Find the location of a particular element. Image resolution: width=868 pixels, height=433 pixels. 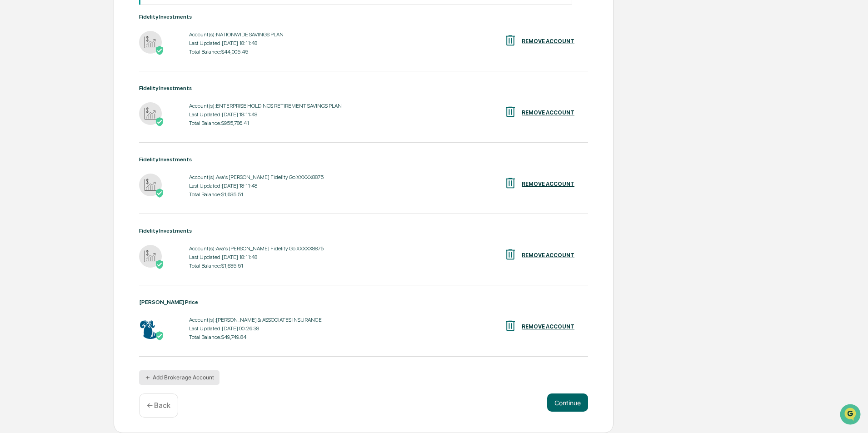

span: Pylon is located at coordinates (100, 158).